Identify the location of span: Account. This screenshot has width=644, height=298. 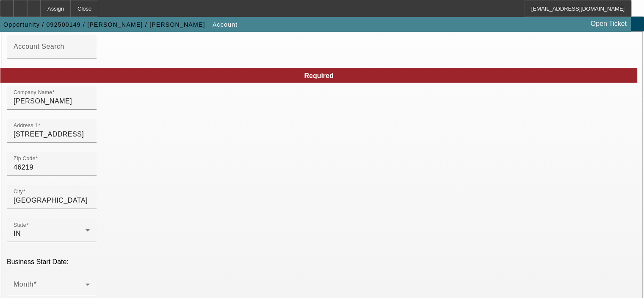
(225, 25).